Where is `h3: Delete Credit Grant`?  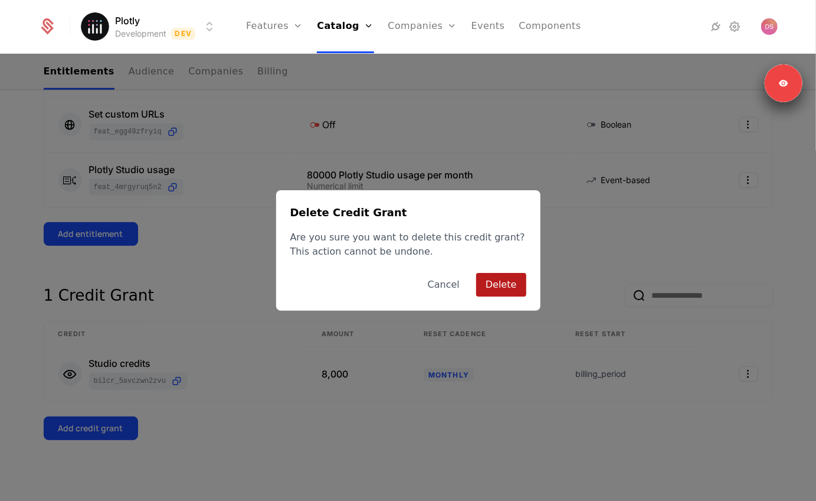
h3: Delete Credit Grant is located at coordinates (409, 213).